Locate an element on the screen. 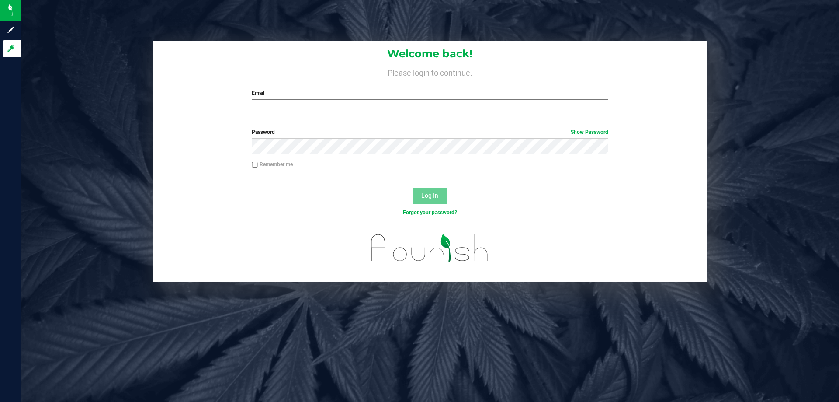 The width and height of the screenshot is (839, 402). label: Remember me is located at coordinates (272, 164).